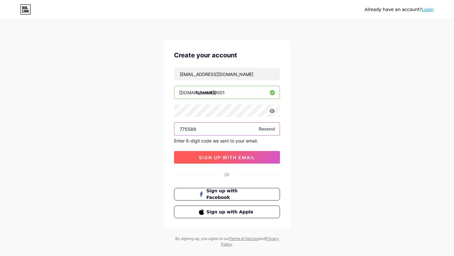  What do you see at coordinates (227, 55) in the screenshot?
I see `div: Create your account` at bounding box center [227, 55].